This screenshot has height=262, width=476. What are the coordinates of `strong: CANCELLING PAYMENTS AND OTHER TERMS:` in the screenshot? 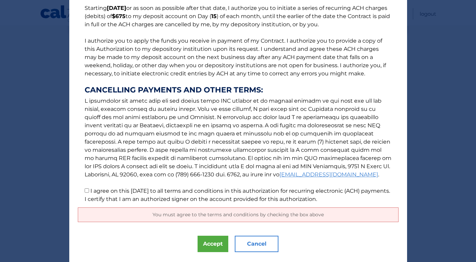 It's located at (238, 90).